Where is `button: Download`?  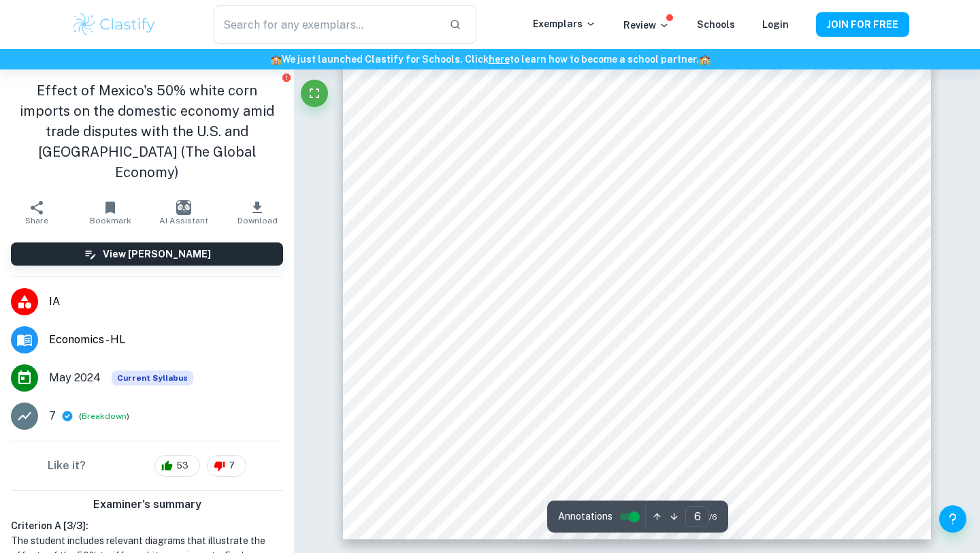
button: Download is located at coordinates (257, 213).